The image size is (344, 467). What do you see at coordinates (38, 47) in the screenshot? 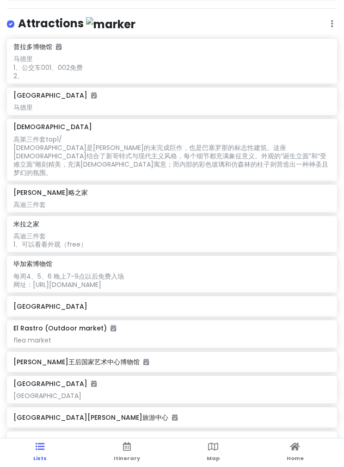
I see `h6: 普拉多博物馆` at bounding box center [38, 47].